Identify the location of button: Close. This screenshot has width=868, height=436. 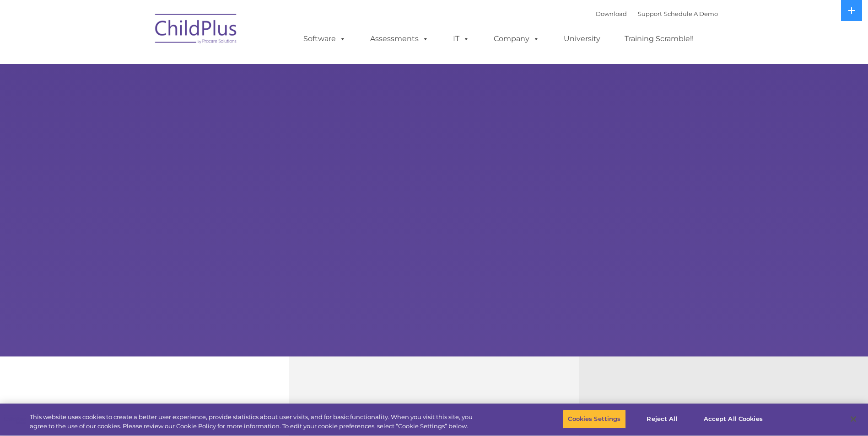
(853, 420).